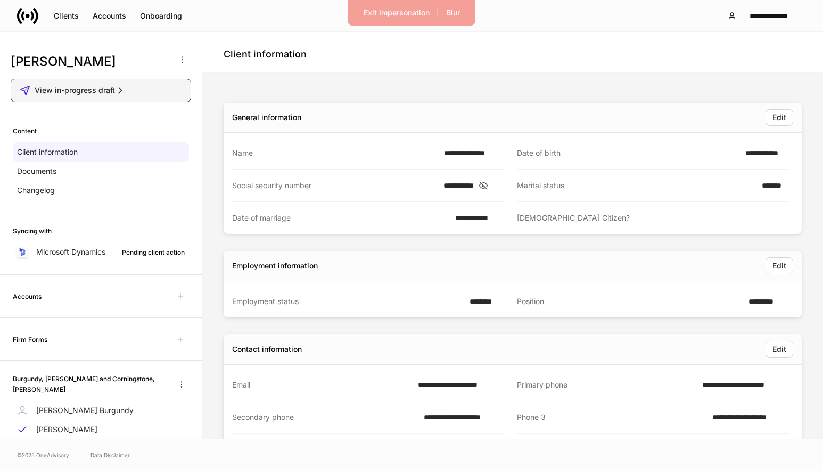 The height and width of the screenshot is (471, 823). What do you see at coordinates (325, 418) in the screenshot?
I see `div: Secondary phone` at bounding box center [325, 418].